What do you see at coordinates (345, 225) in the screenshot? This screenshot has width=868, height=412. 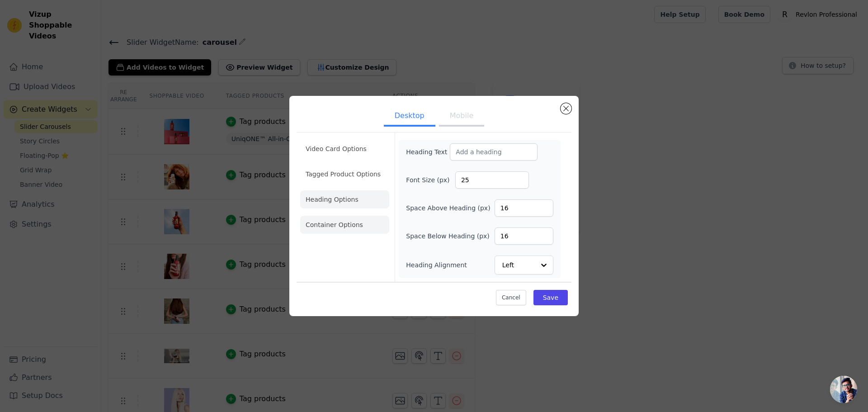 I see `li: Container Options` at bounding box center [345, 225].